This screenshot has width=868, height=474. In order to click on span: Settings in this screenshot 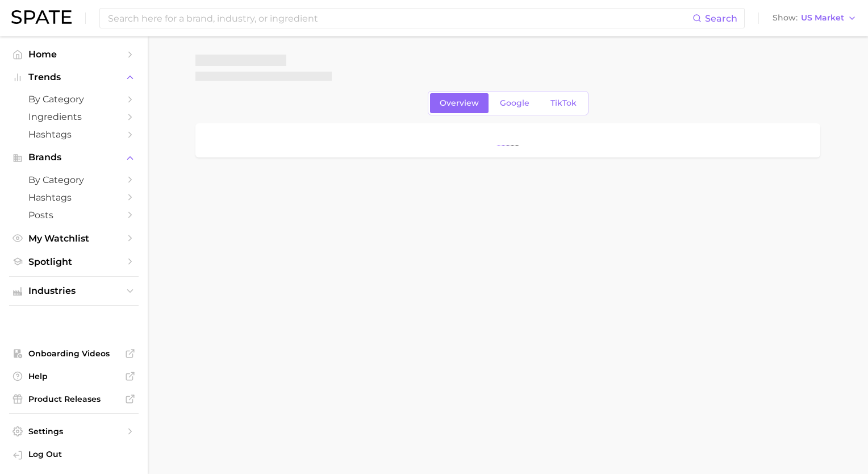, I will do `click(74, 431)`.